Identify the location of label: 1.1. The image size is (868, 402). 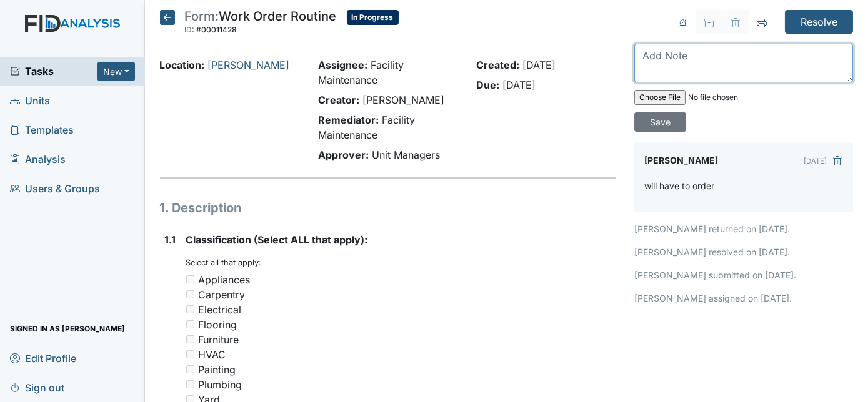
(171, 240).